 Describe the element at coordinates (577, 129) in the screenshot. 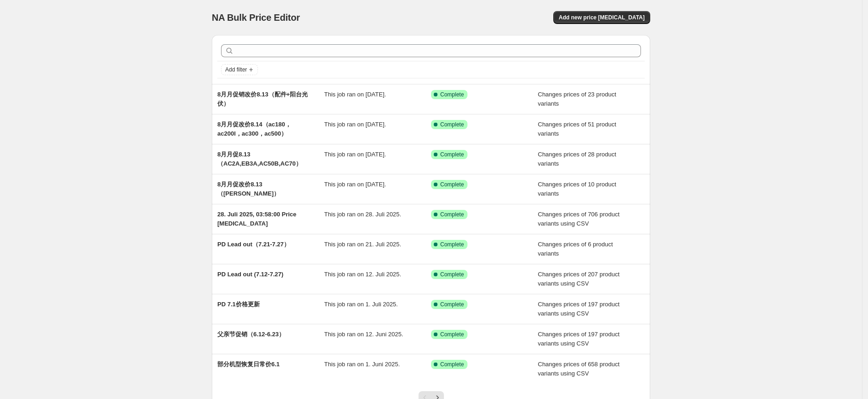

I see `span: Changes prices of 51 product variants` at that location.